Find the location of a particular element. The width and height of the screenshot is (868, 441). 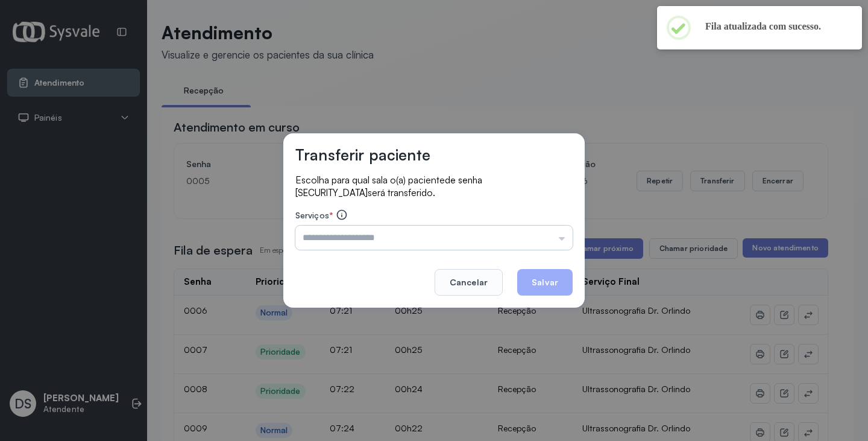

p: Escolha para qual sala o(a) paciente será transferido. is located at coordinates (434, 186).